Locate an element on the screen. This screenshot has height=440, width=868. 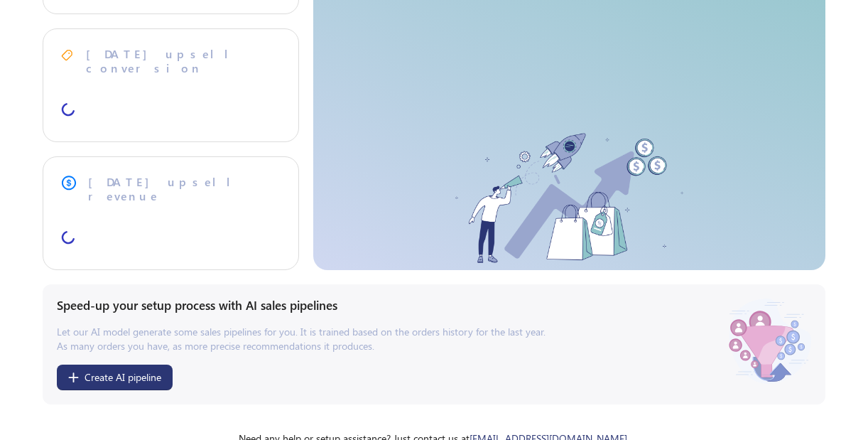
button: Create AI pipeline is located at coordinates (114, 378).